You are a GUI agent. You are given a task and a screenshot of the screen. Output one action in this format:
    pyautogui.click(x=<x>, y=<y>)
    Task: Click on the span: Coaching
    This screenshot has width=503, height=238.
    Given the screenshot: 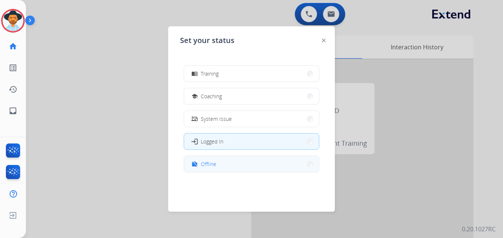 What is the action you would take?
    pyautogui.click(x=211, y=96)
    